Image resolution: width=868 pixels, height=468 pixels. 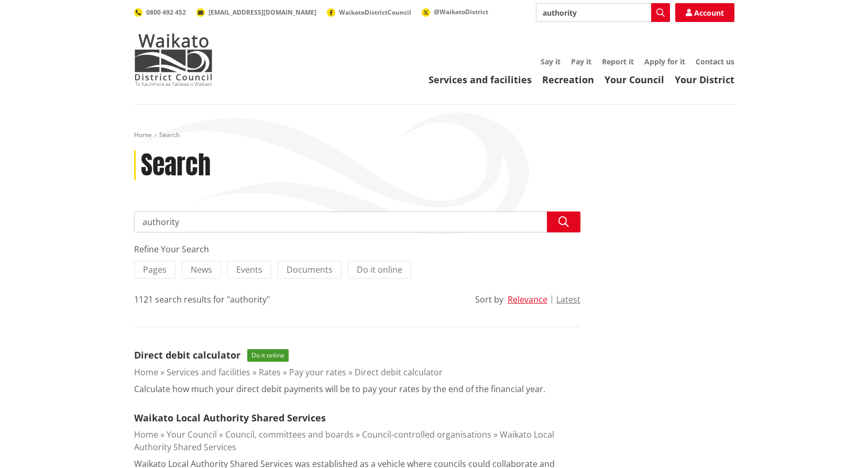 What do you see at coordinates (166, 12) in the screenshot?
I see `span: 0800 492 452` at bounding box center [166, 12].